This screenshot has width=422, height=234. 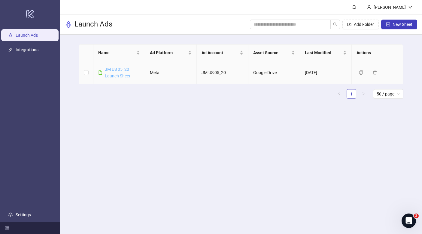 What do you see at coordinates (403, 24) in the screenshot?
I see `span: New Sheet` at bounding box center [403, 24].